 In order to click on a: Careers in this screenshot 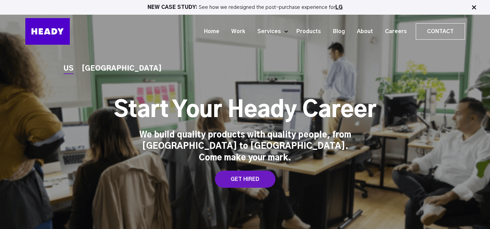, I will do `click(393, 31)`.